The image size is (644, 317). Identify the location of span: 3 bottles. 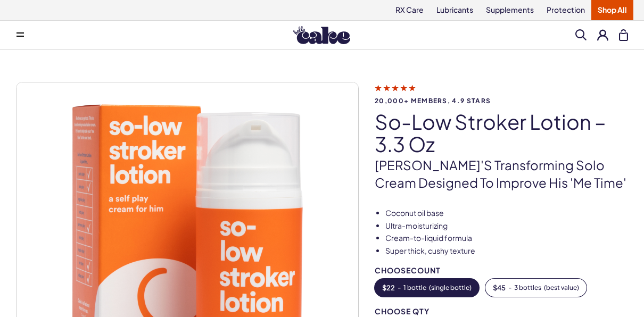
(527, 288).